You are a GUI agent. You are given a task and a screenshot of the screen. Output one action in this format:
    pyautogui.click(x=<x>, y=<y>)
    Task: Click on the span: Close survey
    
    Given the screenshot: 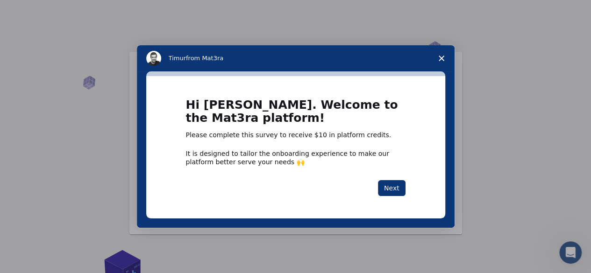 What is the action you would take?
    pyautogui.click(x=442, y=58)
    